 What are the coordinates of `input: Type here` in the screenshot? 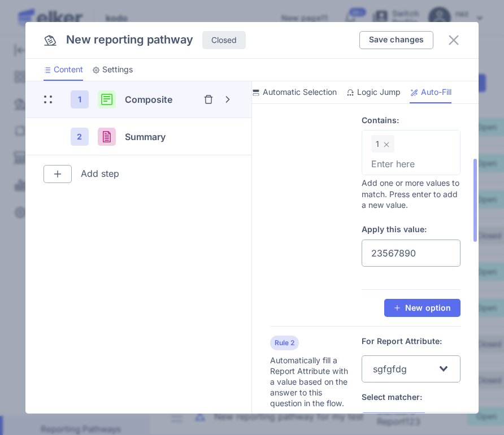 It's located at (412, 253).